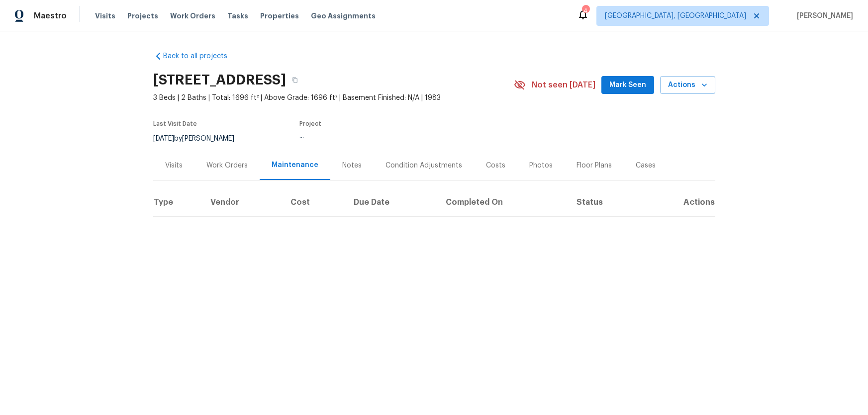 This screenshot has height=415, width=868. Describe the element at coordinates (495, 166) in the screenshot. I see `div: Costs` at that location.